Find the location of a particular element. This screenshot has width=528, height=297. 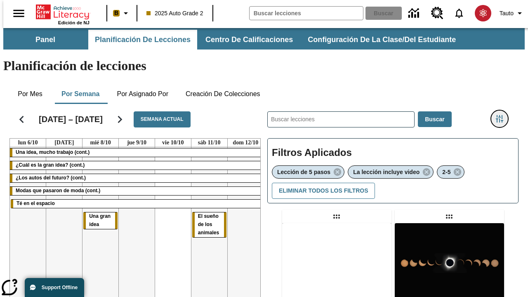

a: 10 de octubre de 2025 is located at coordinates (173, 143).